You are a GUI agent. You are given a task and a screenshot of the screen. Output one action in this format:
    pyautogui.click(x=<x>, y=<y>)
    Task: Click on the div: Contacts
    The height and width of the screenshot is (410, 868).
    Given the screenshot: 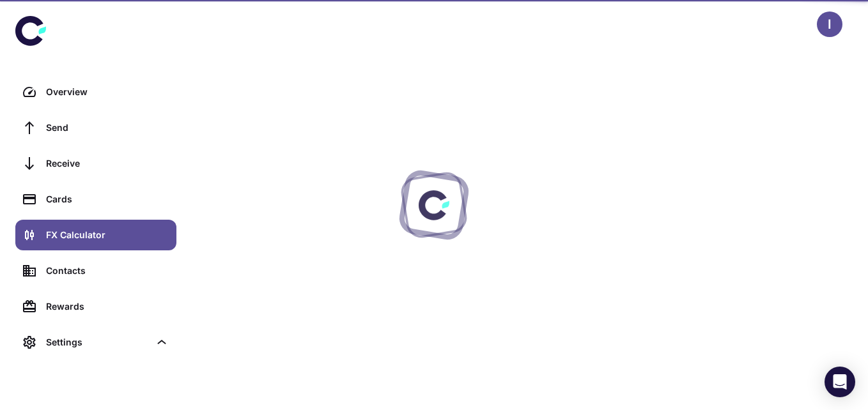 What is the action you would take?
    pyautogui.click(x=107, y=271)
    